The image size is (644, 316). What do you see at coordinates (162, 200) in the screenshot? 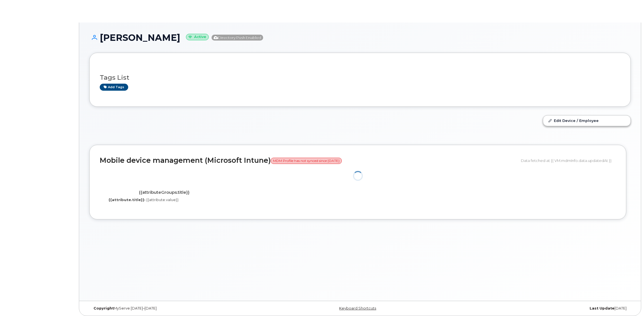
I see `span: {{attribute.value}}` at bounding box center [162, 200].